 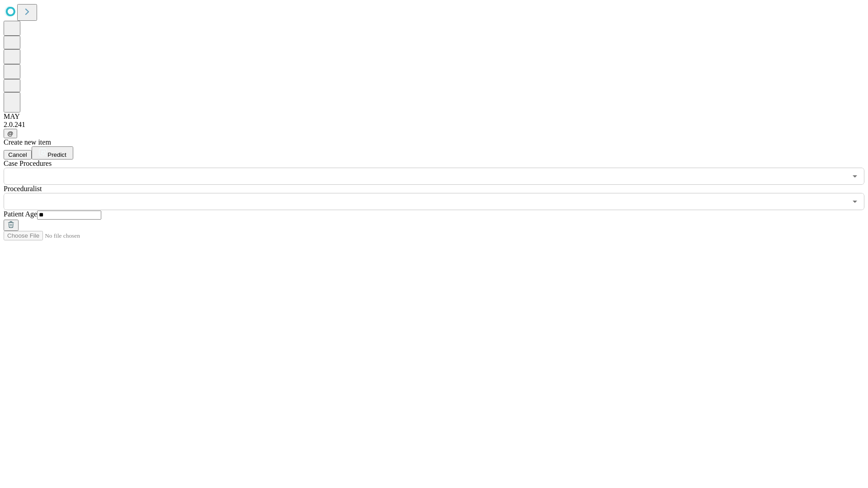 What do you see at coordinates (52, 153) in the screenshot?
I see `button: Predict` at bounding box center [52, 153].